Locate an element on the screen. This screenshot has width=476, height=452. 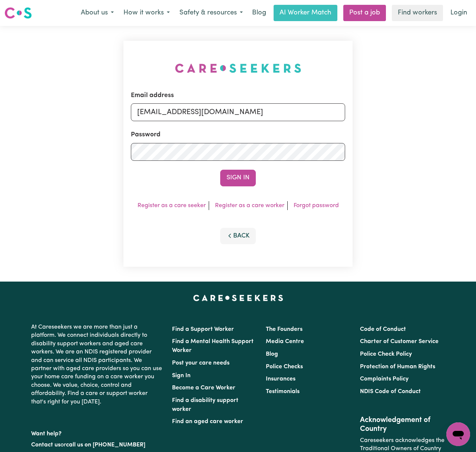
a: Complaints Policy is located at coordinates (384, 379).